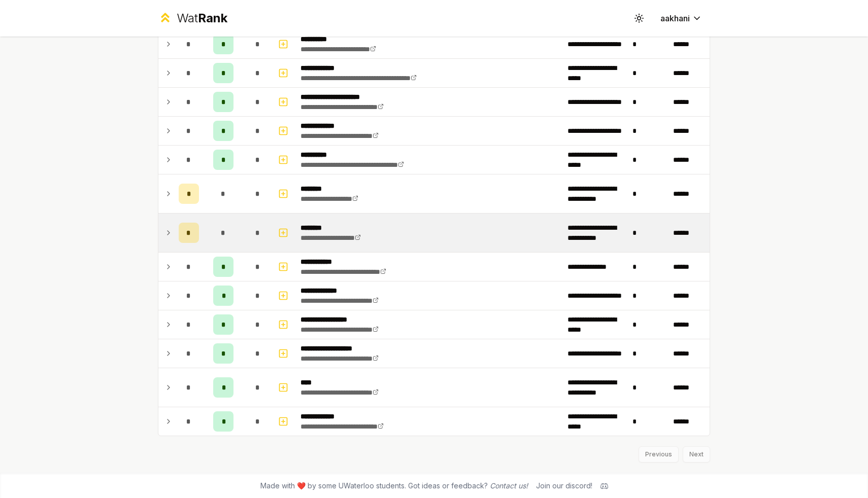 This screenshot has width=868, height=498. Describe the element at coordinates (564, 486) in the screenshot. I see `div: Join our discord!` at that location.